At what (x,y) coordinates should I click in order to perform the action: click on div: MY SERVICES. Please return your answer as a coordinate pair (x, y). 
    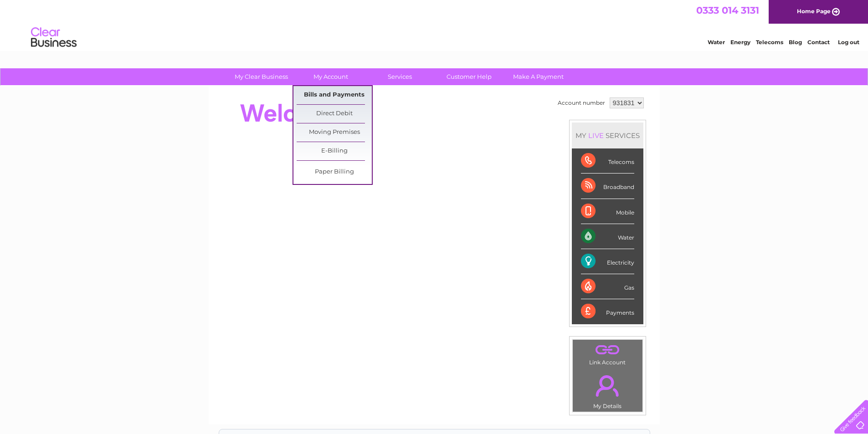
    Looking at the image, I should click on (607, 135).